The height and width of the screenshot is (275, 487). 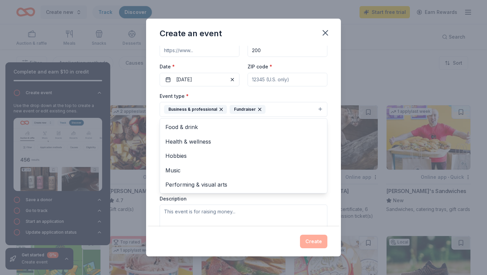 I want to click on div: Business & professional, so click(x=196, y=109).